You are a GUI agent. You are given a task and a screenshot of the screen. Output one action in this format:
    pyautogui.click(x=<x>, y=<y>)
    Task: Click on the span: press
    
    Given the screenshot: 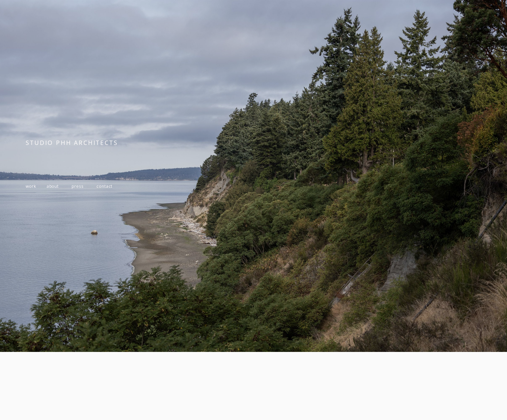 What is the action you would take?
    pyautogui.click(x=77, y=186)
    